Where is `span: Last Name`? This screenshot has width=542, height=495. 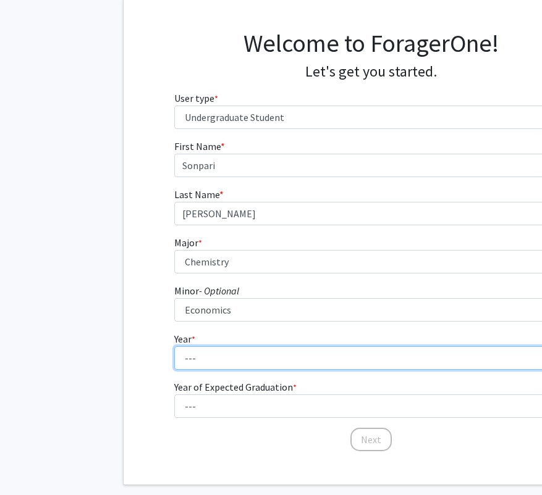
span: Last Name is located at coordinates (196, 194).